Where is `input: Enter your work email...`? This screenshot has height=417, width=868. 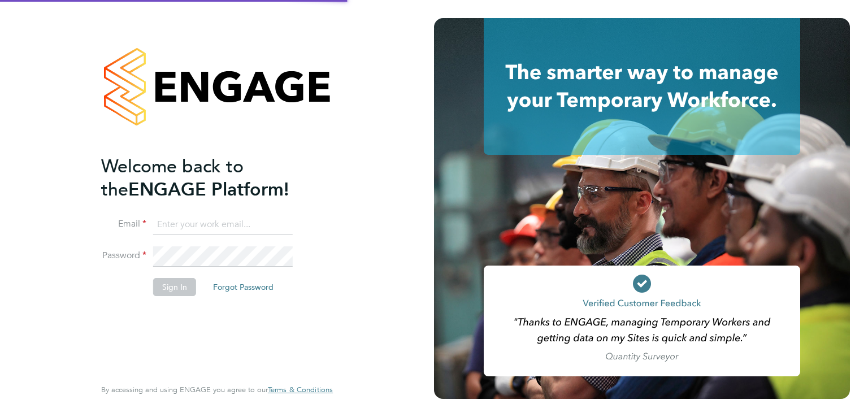
input: Enter your work email... is located at coordinates (222, 225).